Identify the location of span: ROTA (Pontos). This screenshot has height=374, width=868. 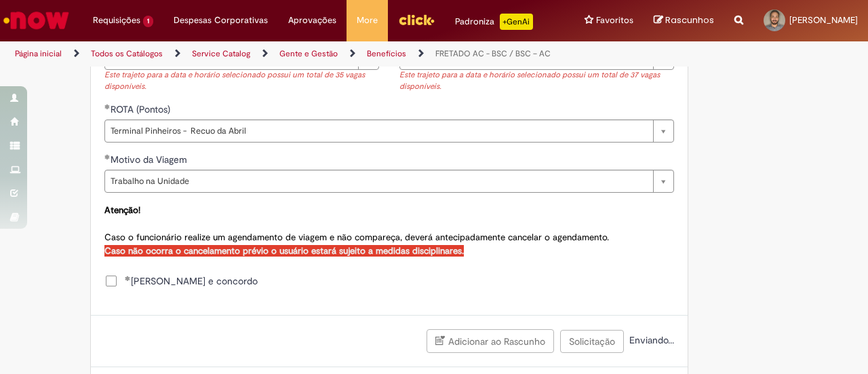
(142, 109).